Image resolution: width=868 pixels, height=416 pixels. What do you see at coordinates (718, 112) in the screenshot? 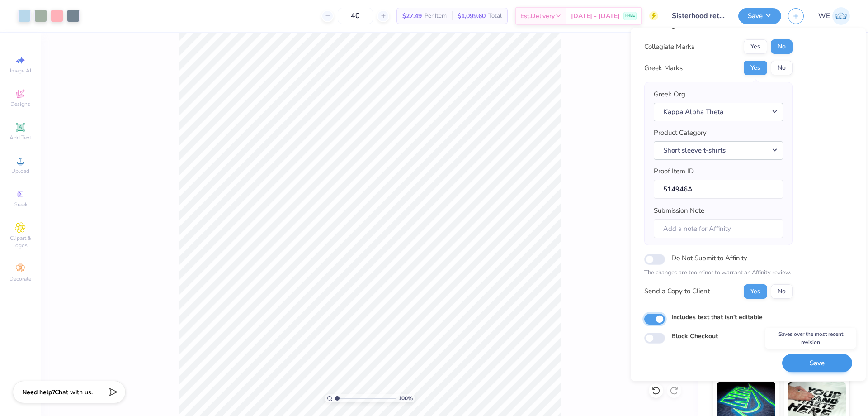
I see `button: Kappa Alpha Theta` at bounding box center [718, 112].